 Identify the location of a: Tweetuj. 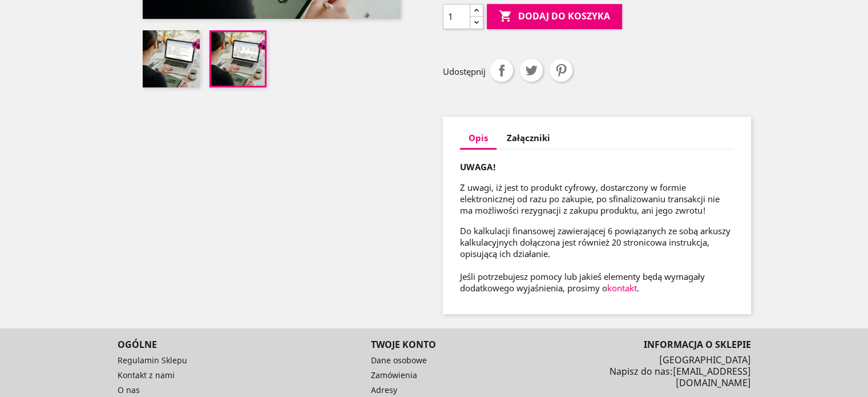
(531, 70).